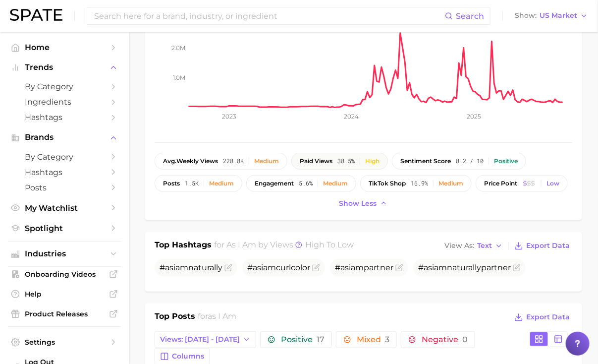 The height and width of the screenshot is (364, 598). I want to click on span: 16.9%, so click(419, 183).